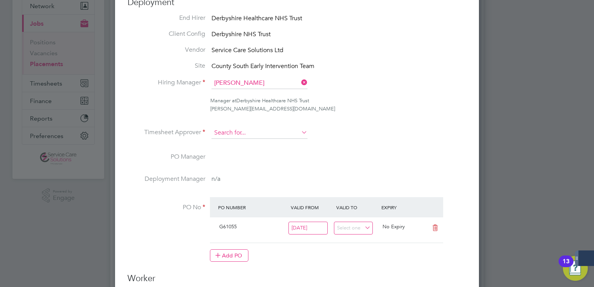 The height and width of the screenshot is (287, 594). I want to click on div: PO Number, so click(252, 207).